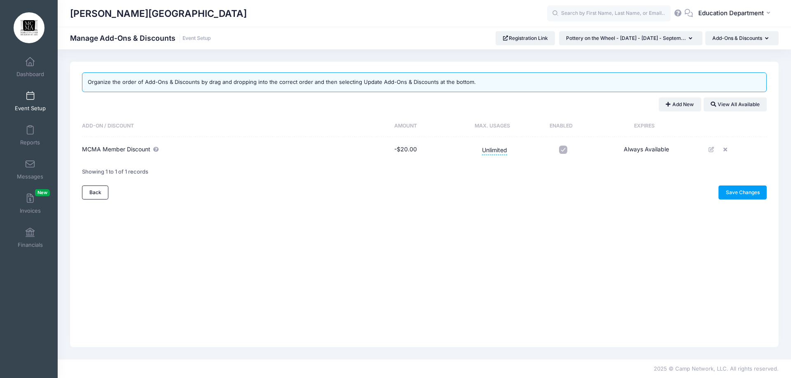 Image resolution: width=791 pixels, height=378 pixels. I want to click on a: Back, so click(95, 193).